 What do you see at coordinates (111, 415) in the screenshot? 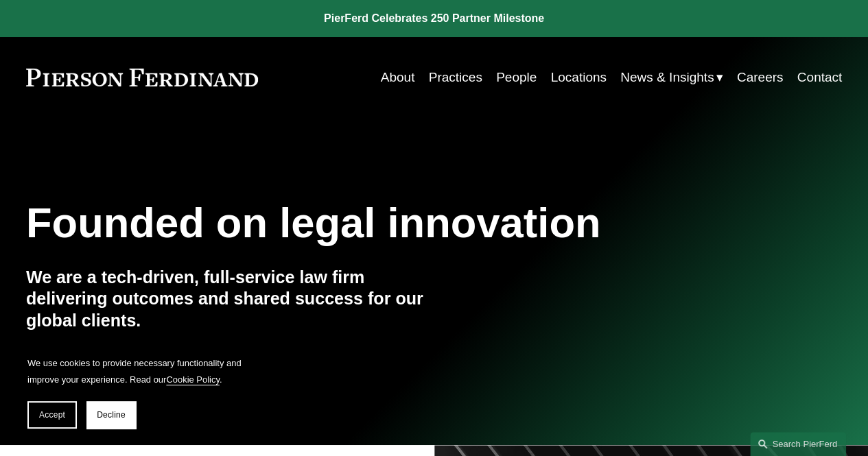
I see `span: Decline` at bounding box center [111, 415].